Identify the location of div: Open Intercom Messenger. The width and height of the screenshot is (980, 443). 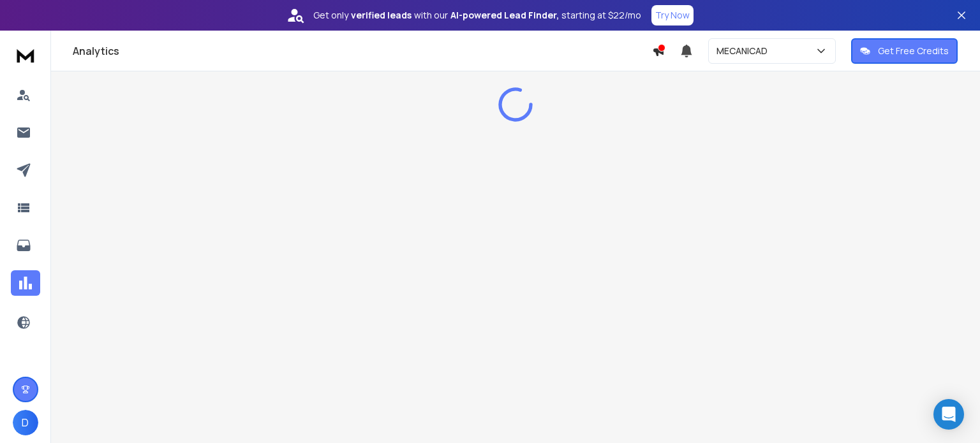
(949, 415).